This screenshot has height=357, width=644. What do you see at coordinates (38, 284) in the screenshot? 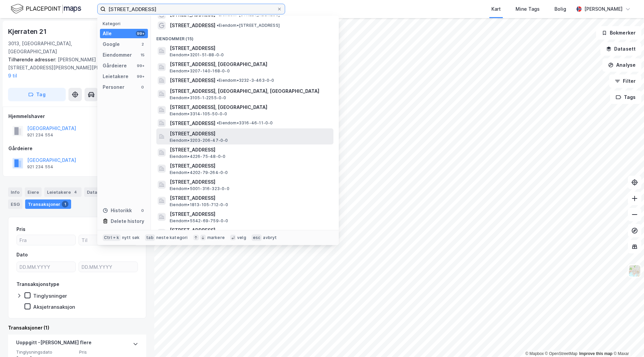
I see `div: Transaksjonstype` at bounding box center [38, 284].